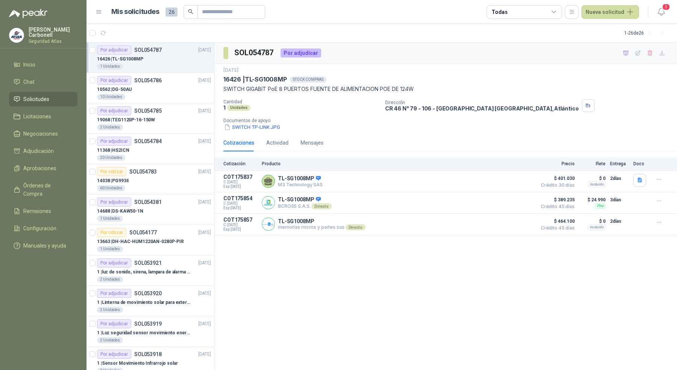 Image resolution: width=677 pixels, height=370 pixels. What do you see at coordinates (148, 324) in the screenshot?
I see `p: SOL053919` at bounding box center [148, 324].